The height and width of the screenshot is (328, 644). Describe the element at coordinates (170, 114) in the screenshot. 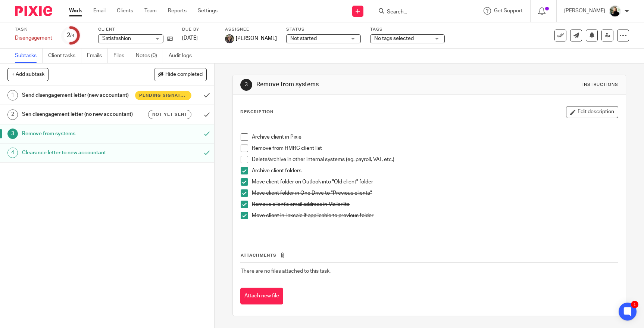

I see `span: Not yet sent` at that location.